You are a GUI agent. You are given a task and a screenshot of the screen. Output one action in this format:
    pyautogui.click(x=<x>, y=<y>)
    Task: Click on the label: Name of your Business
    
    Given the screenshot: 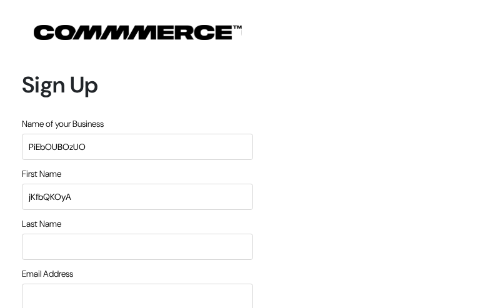 What is the action you would take?
    pyautogui.click(x=62, y=124)
    